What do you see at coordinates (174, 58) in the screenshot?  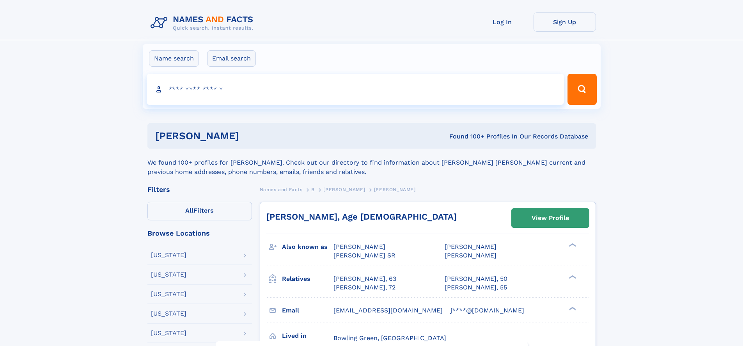 I see `label: Name search` at bounding box center [174, 58].